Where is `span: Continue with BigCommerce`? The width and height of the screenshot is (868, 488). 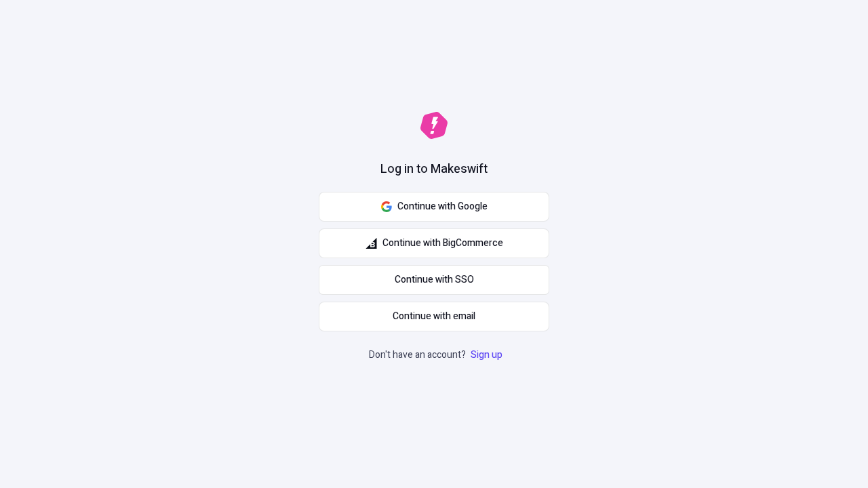 span: Continue with BigCommerce is located at coordinates (443, 243).